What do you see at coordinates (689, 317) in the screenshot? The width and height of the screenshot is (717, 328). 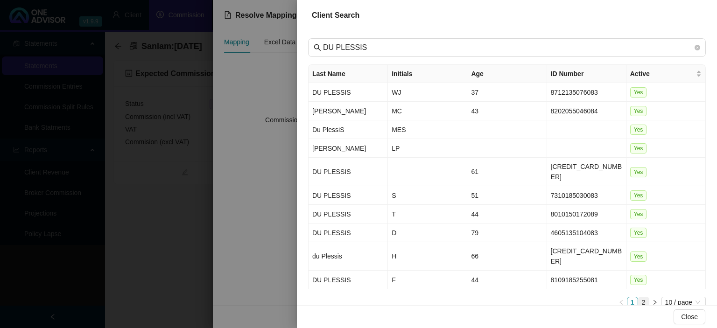 I see `button: Close` at bounding box center [689, 317].